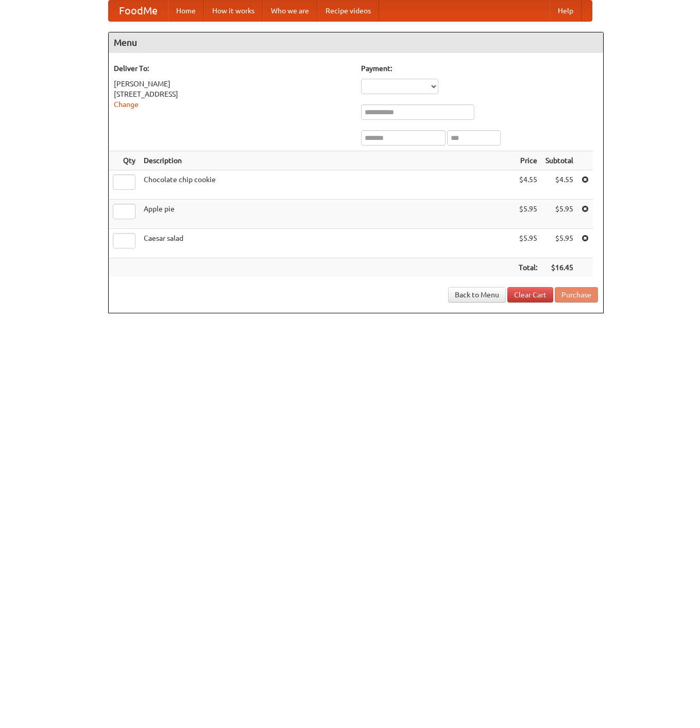 The width and height of the screenshot is (700, 728). I want to click on a: Back to Menu, so click(477, 295).